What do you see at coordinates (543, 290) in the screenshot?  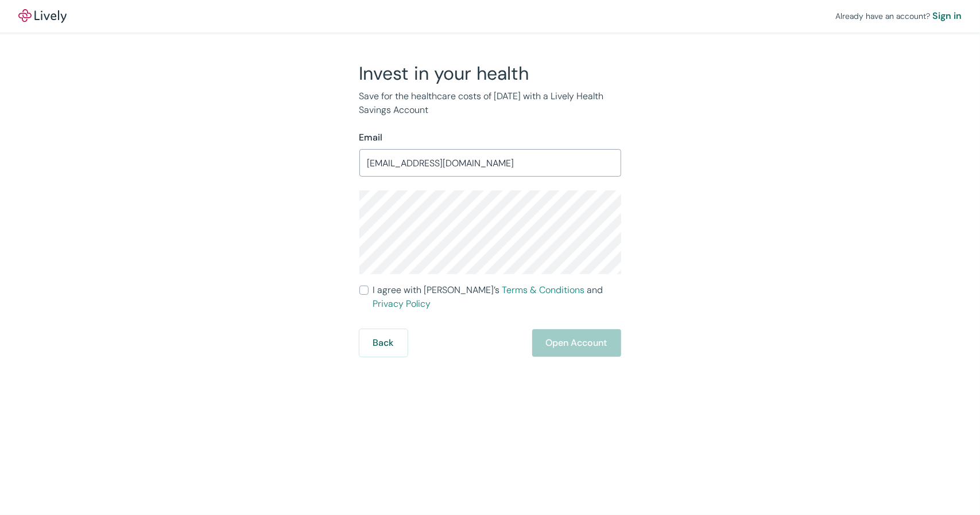 I see `a: Terms & Conditions` at bounding box center [543, 290].